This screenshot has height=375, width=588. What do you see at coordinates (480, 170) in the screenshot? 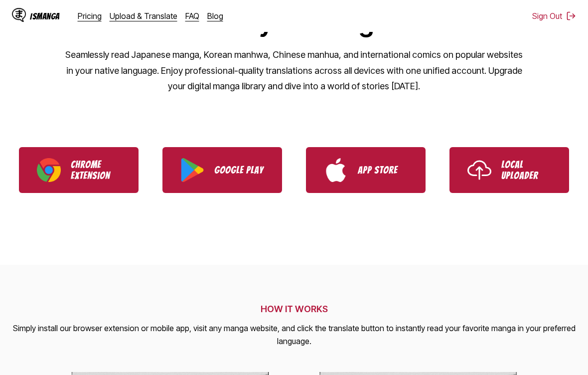
I see `img: Upload icon` at bounding box center [480, 170].